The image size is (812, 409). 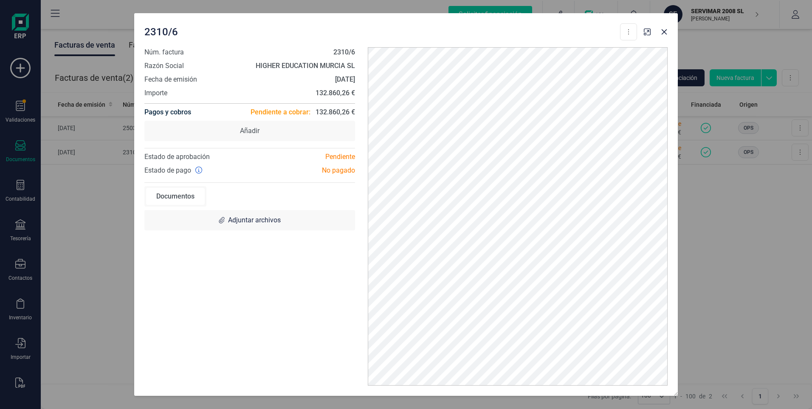 I want to click on div: No pagado, so click(x=305, y=170).